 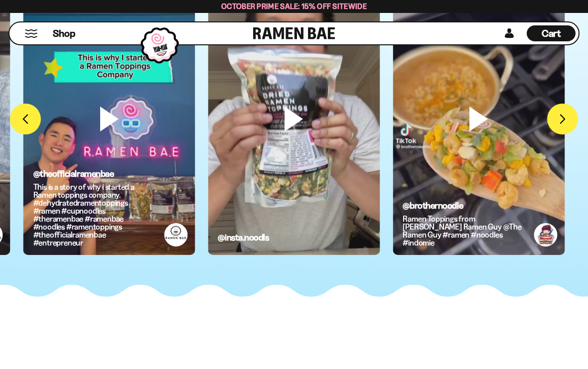 What do you see at coordinates (294, 6) in the screenshot?
I see `span: October Prime Sale: 15% off Sitewide` at bounding box center [294, 6].